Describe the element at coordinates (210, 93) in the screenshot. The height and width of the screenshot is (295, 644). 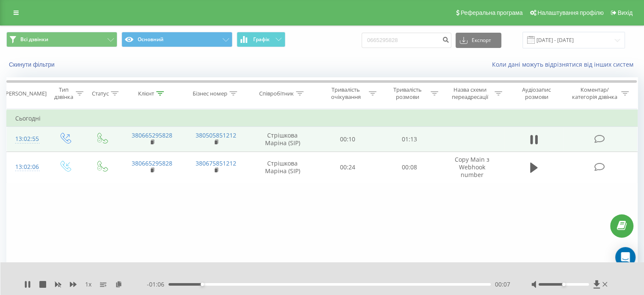
I see `div: Бізнес номер` at that location.